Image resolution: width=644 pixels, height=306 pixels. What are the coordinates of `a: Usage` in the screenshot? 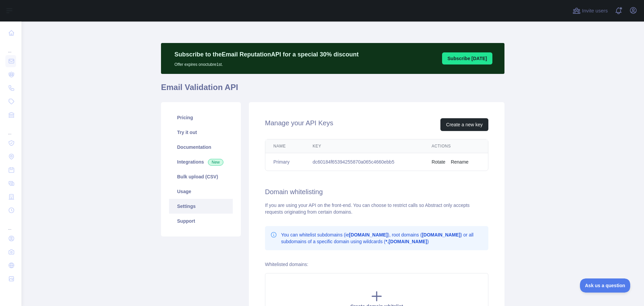 It's located at (201, 191).